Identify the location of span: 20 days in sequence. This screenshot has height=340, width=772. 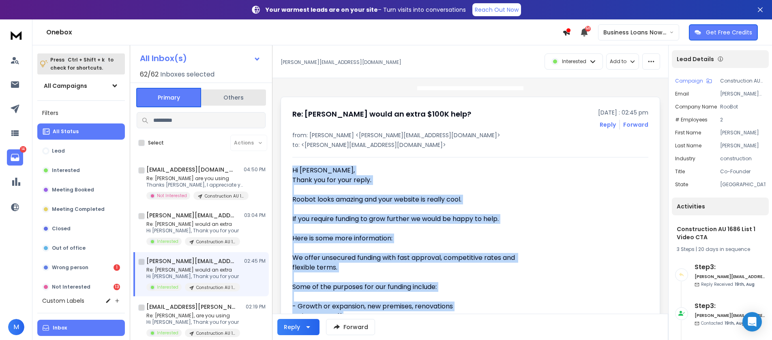
(724, 249).